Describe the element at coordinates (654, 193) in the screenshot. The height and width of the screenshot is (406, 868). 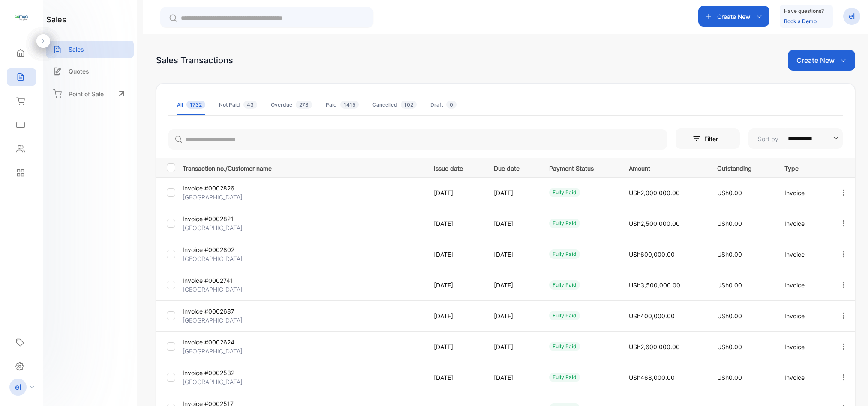
I see `span: USh2,000,000.00` at that location.